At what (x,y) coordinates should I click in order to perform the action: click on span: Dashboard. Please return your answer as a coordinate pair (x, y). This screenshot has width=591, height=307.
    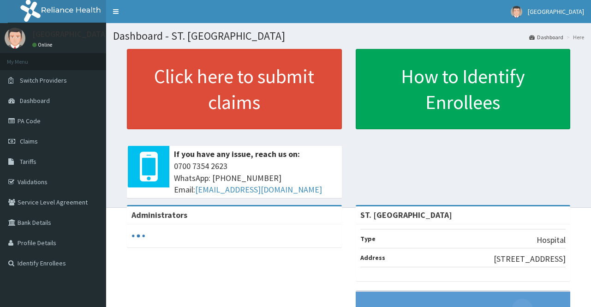
    Looking at the image, I should click on (35, 101).